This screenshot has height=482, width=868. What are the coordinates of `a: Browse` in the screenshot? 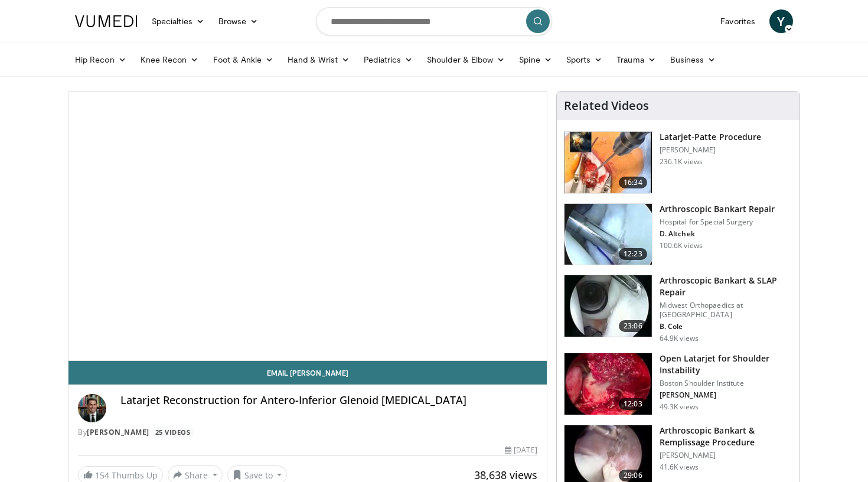 It's located at (239, 21).